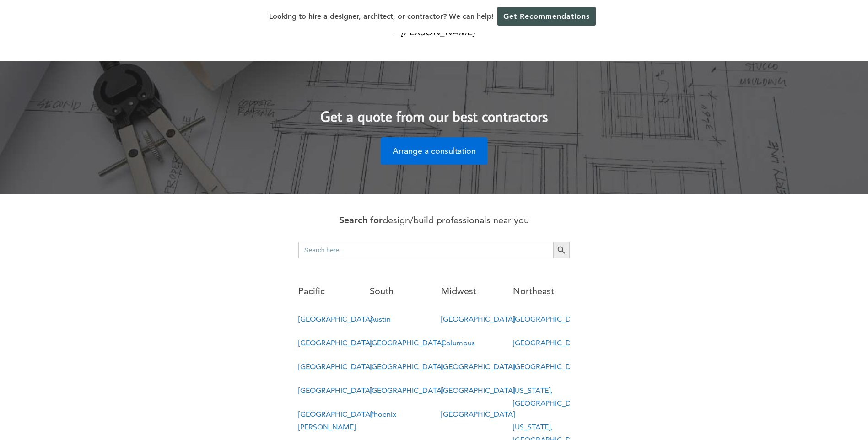  Describe the element at coordinates (434, 220) in the screenshot. I see `p: design/build professionals near you` at that location.